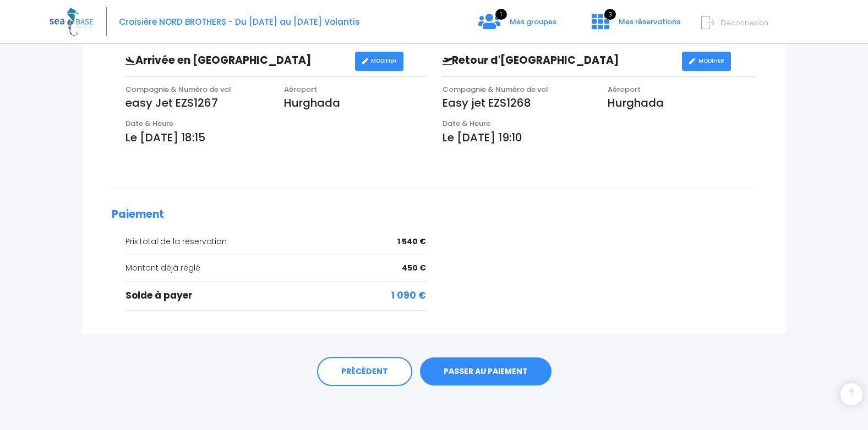 The height and width of the screenshot is (430, 868). I want to click on a: PRÉCÉDENT, so click(364, 372).